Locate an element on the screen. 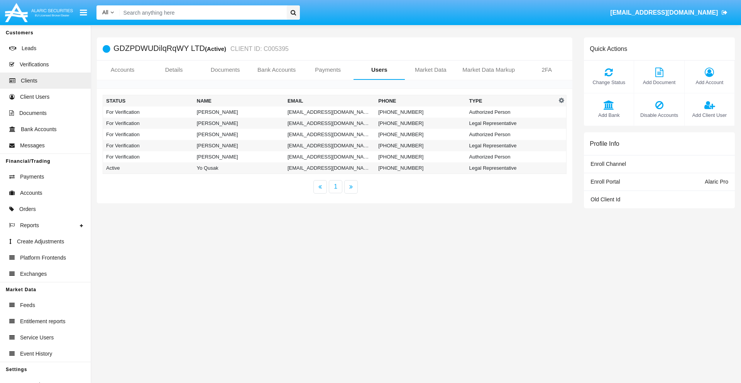 The image size is (741, 383). span: Enroll Portal is located at coordinates (605, 182).